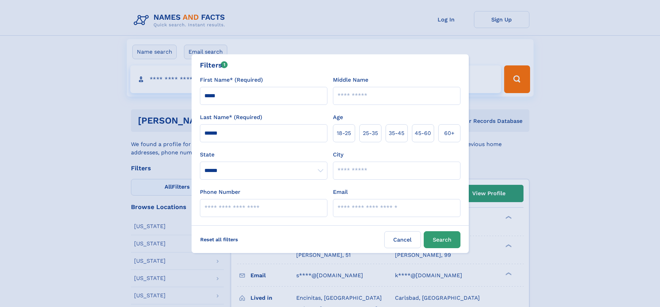 This screenshot has width=660, height=307. What do you see at coordinates (231, 80) in the screenshot?
I see `label: First Name* (Required)` at bounding box center [231, 80].